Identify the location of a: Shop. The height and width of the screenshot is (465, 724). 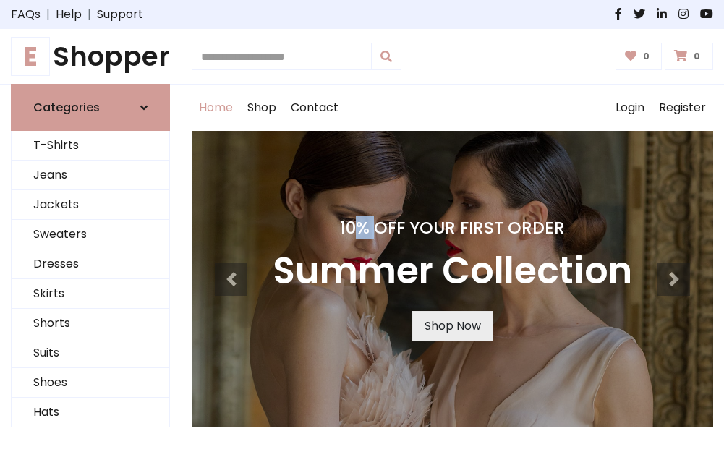
(262, 108).